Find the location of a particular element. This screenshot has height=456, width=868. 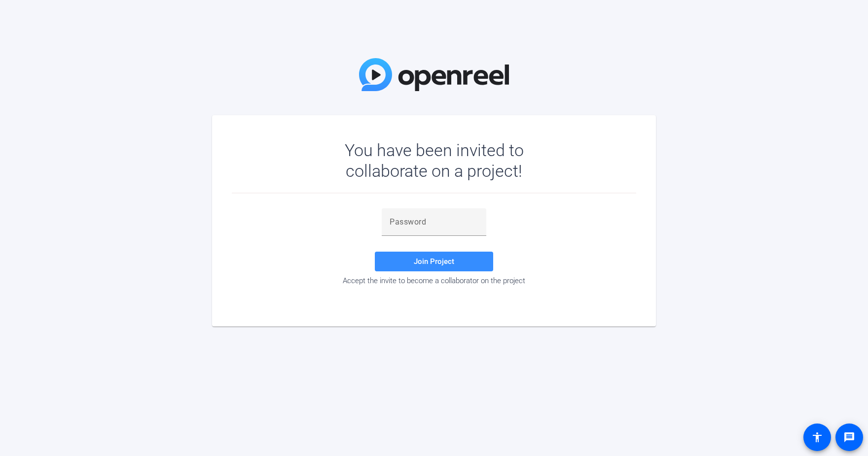

img: OpenReel Logo is located at coordinates (434, 74).